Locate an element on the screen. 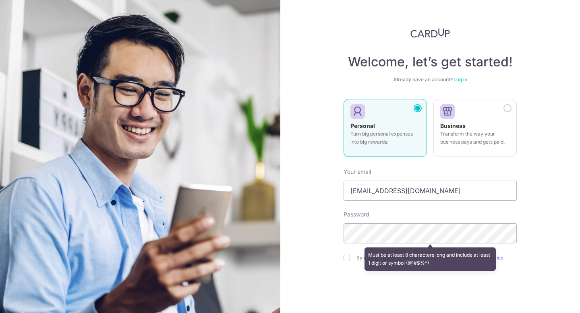  div: Already have an account? is located at coordinates (430, 80).